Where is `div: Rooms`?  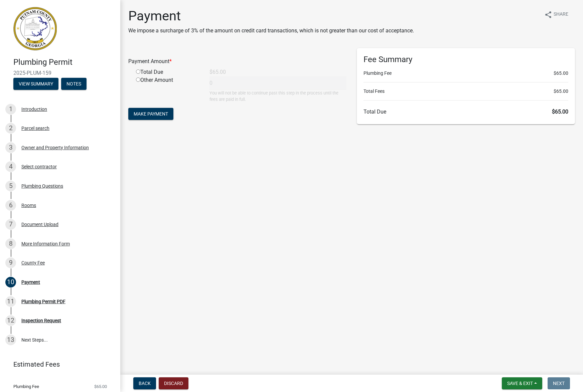
div: Rooms is located at coordinates (28, 205).